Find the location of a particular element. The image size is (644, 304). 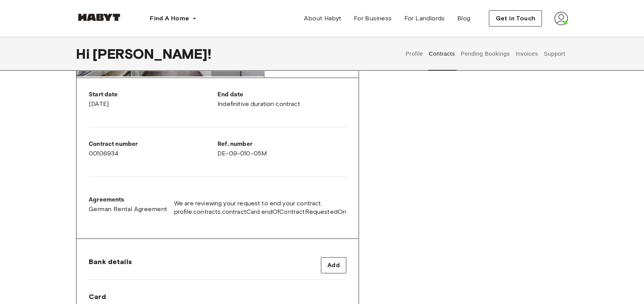

button: Find A Home is located at coordinates (173, 19).